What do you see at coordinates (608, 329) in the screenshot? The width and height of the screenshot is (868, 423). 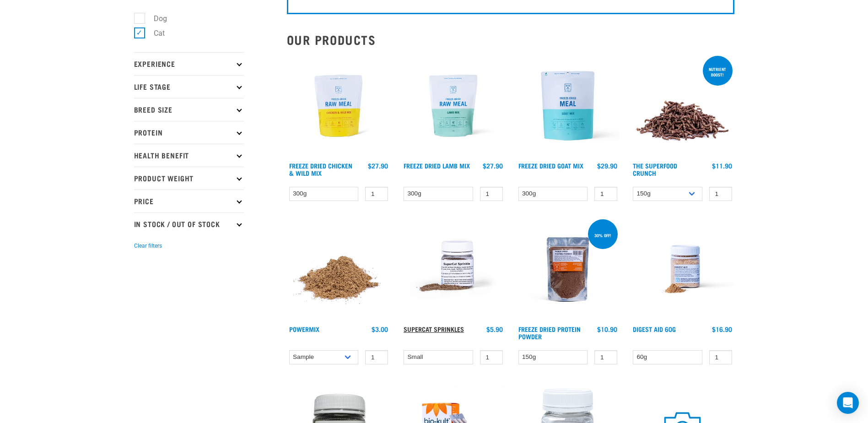 I see `div: $10.90` at bounding box center [608, 329].